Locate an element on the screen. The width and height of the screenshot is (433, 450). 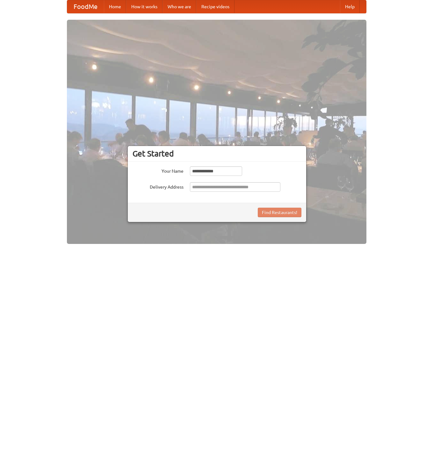
a: Recipe videos is located at coordinates (215, 7).